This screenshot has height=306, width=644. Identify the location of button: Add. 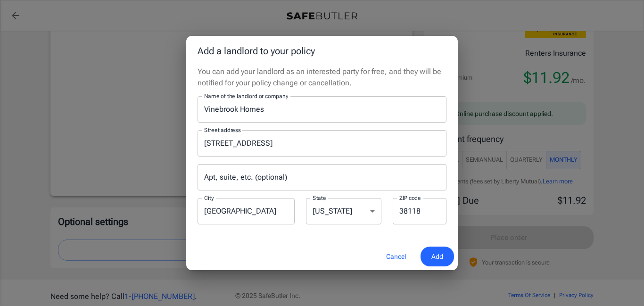
(437, 256).